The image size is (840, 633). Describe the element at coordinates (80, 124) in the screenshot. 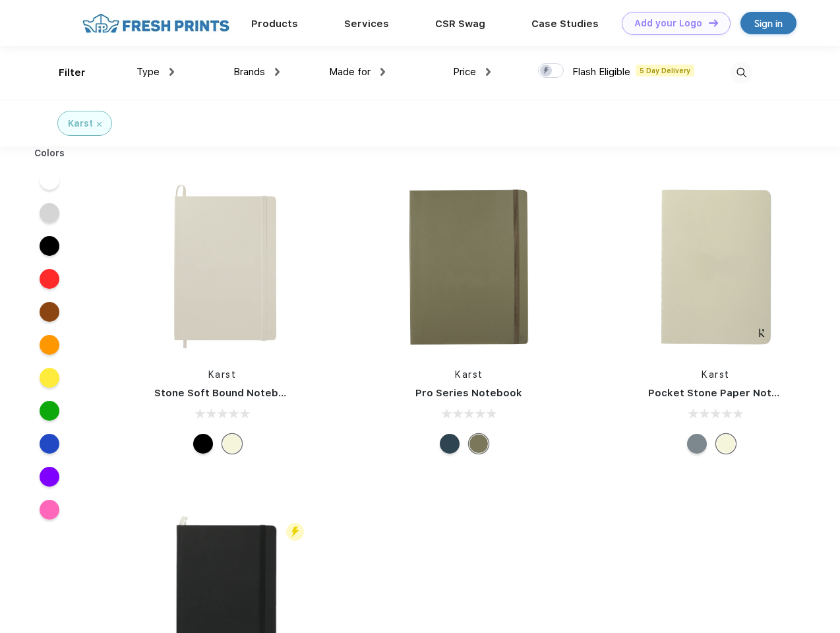

I see `div: Karst` at that location.